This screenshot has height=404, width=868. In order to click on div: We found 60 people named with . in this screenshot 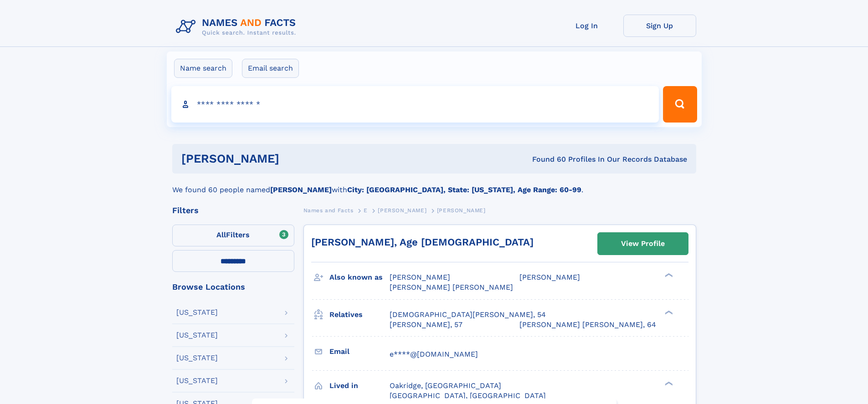, I will do `click(434, 185)`.